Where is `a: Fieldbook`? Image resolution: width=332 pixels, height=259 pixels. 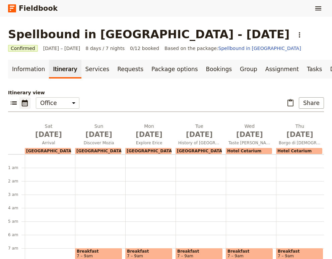 a: Fieldbook is located at coordinates (33, 8).